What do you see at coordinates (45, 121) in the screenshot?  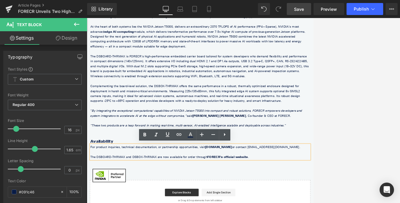 I see `div: Font Size` at bounding box center [45, 121].